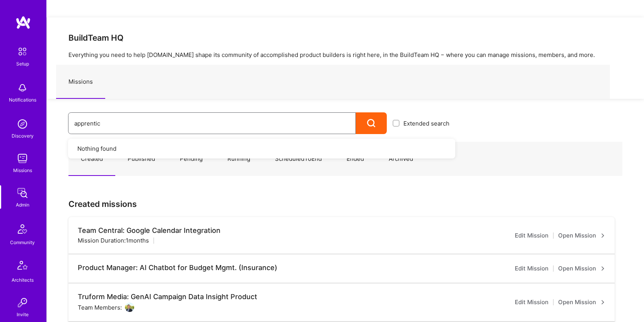  What do you see at coordinates (23, 193) in the screenshot?
I see `img: admin teamwork` at bounding box center [23, 193].